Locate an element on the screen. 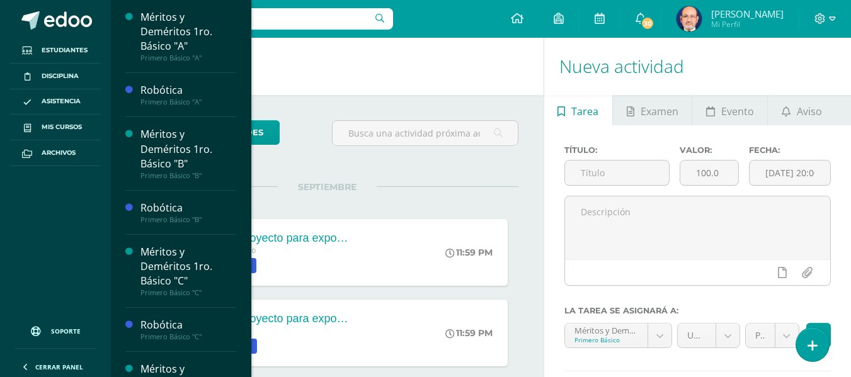  span: SEPTIEMBRE is located at coordinates (327, 187).